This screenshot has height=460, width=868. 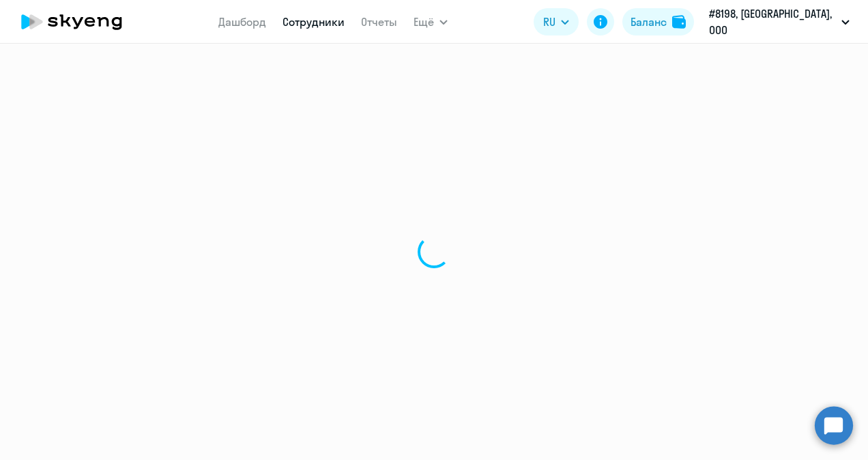 I want to click on span: RU, so click(x=550, y=22).